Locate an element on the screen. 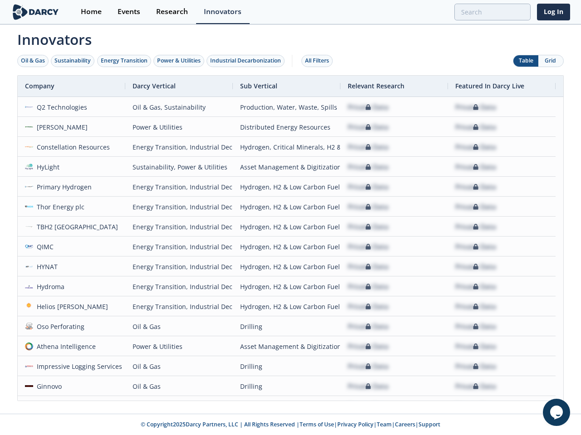 The width and height of the screenshot is (581, 435). div: Sustainability, Power & Utilities is located at coordinates (179, 167).